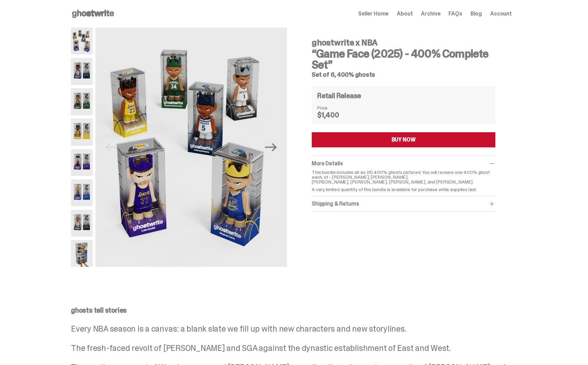  I want to click on img: NBA-400-HG-Steph.png, so click(82, 192).